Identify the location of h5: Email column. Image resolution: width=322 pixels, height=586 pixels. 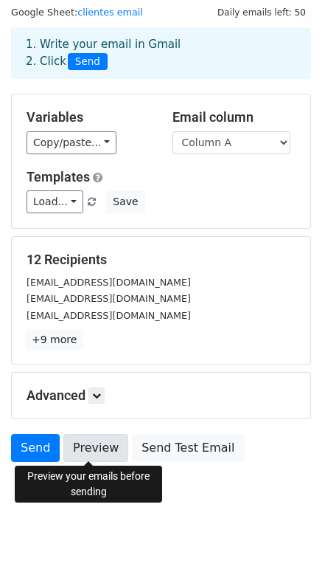
(235, 117).